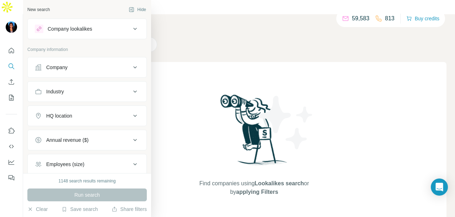 Image resolution: width=455 pixels, height=217 pixels. Describe the element at coordinates (11, 130) in the screenshot. I see `button: Use Surfe on LinkedIn` at that location.